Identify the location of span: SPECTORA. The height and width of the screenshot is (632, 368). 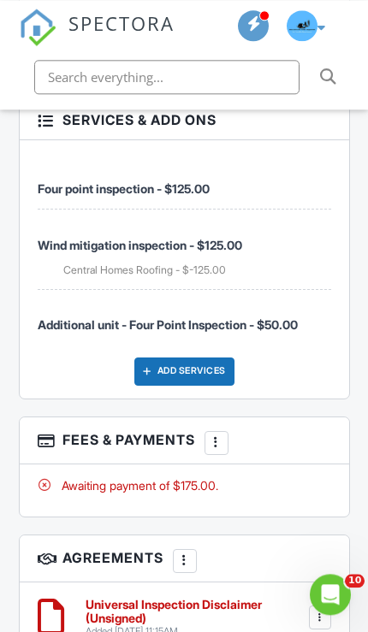
(121, 22).